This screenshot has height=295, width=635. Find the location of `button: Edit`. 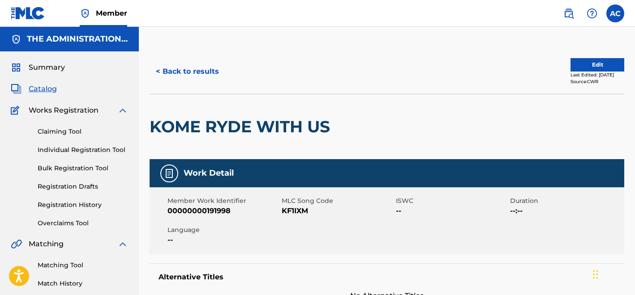

button: Edit is located at coordinates (597, 65).